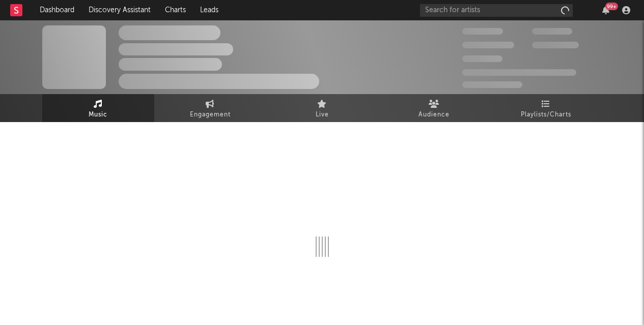 This screenshot has height=325, width=644. What do you see at coordinates (210, 108) in the screenshot?
I see `a: Engagement` at bounding box center [210, 108].